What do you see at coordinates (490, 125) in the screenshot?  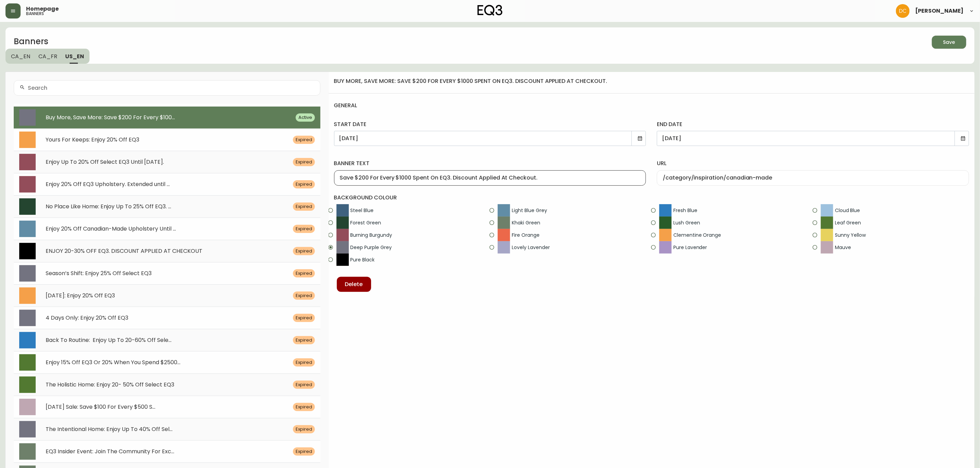 I see `label: start date` at bounding box center [490, 125].